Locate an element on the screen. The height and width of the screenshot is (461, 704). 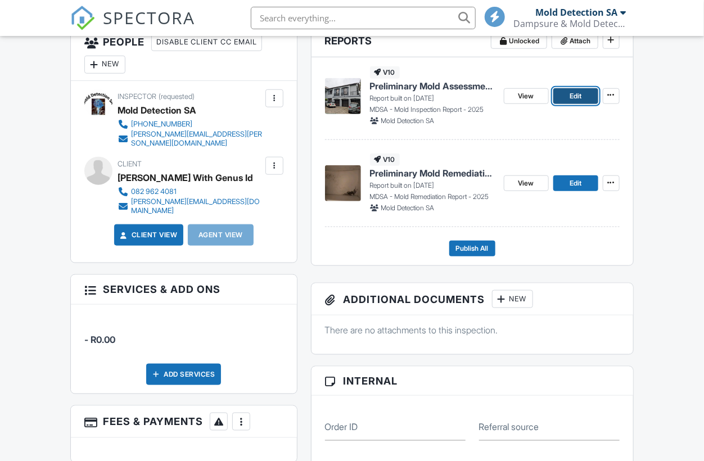
li: Manual fee: is located at coordinates (183, 334).